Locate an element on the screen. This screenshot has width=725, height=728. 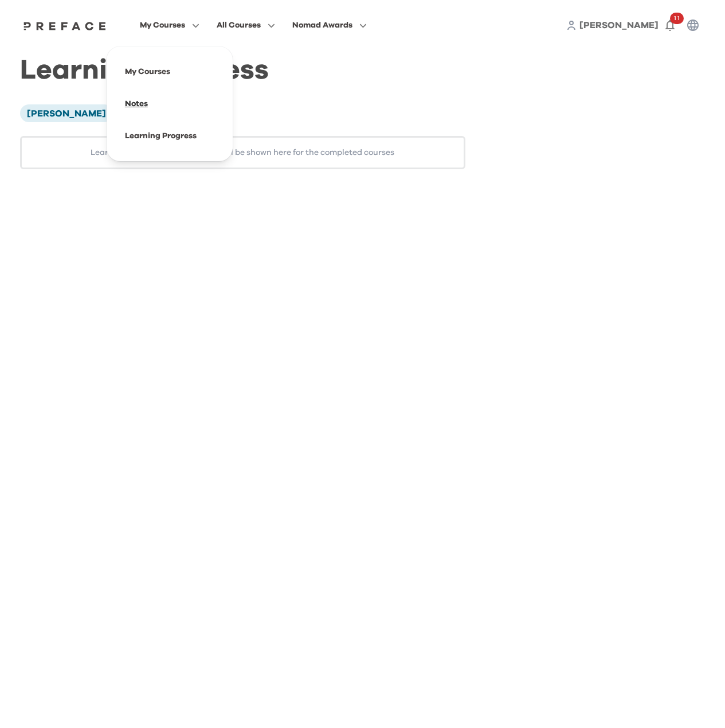
h1: Learning Progress is located at coordinates (243, 71).